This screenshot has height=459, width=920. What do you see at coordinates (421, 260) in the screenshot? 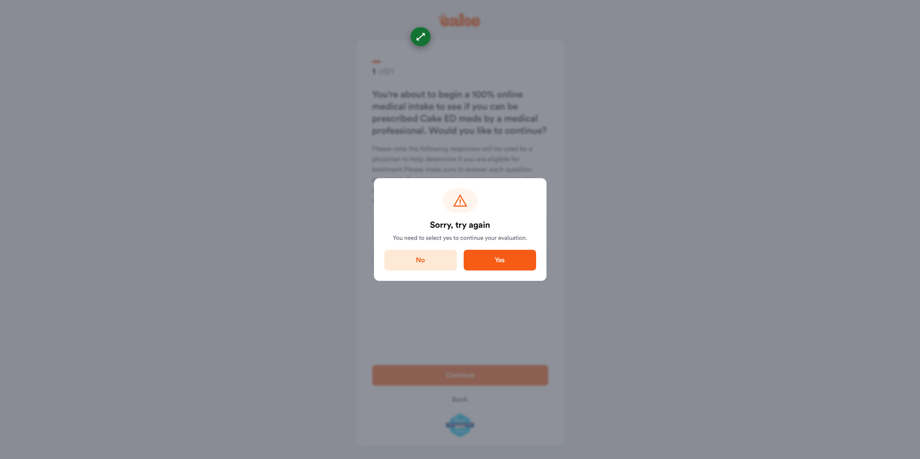
I see `button: No` at bounding box center [421, 260].